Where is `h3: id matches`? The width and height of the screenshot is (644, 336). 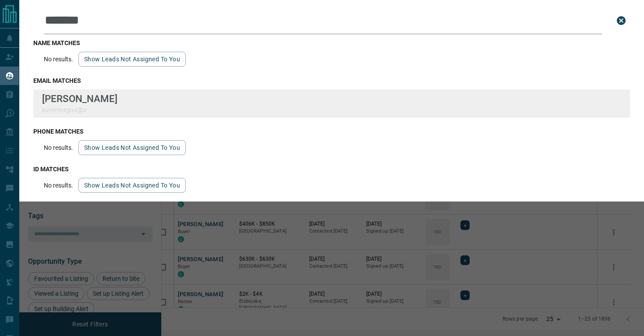
h3: id matches is located at coordinates (332, 169).